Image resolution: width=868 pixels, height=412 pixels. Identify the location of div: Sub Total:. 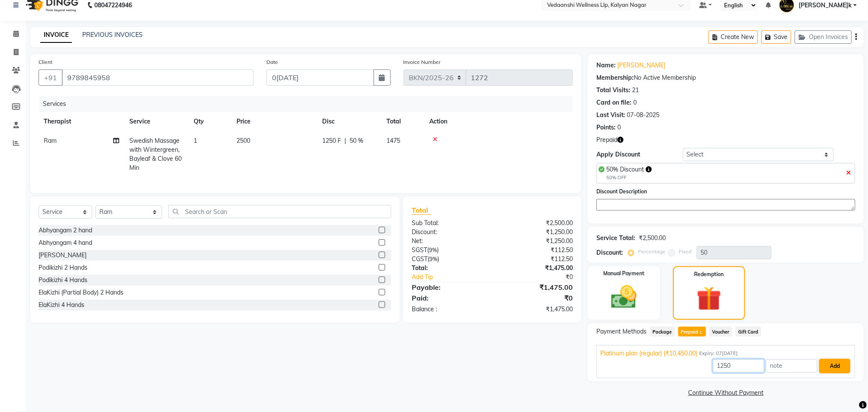
(449, 223).